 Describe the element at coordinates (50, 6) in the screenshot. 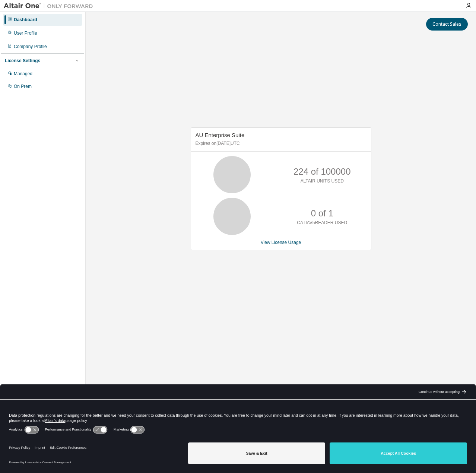

I see `img: Altair One` at that location.